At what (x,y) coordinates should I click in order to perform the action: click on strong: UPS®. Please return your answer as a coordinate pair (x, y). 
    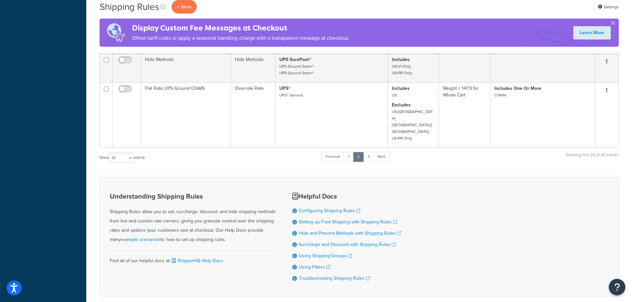
    Looking at the image, I should click on (285, 88).